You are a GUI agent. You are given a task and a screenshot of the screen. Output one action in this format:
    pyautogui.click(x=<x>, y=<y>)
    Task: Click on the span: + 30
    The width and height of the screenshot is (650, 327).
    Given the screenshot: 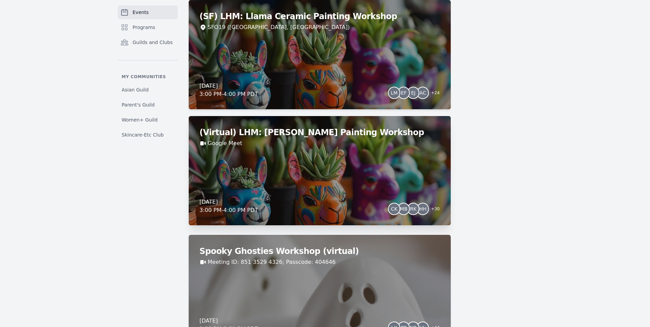 What is the action you would take?
    pyautogui.click(x=433, y=210)
    